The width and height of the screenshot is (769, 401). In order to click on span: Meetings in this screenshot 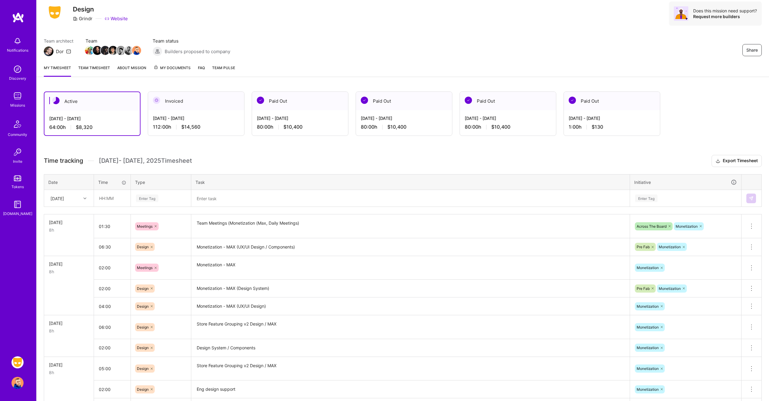, I will do `click(145, 226)`.